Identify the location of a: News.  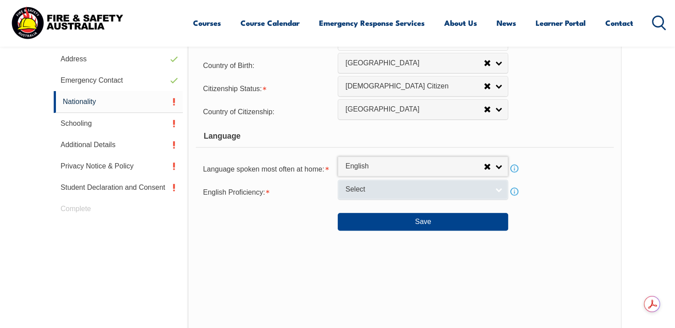
(506, 23).